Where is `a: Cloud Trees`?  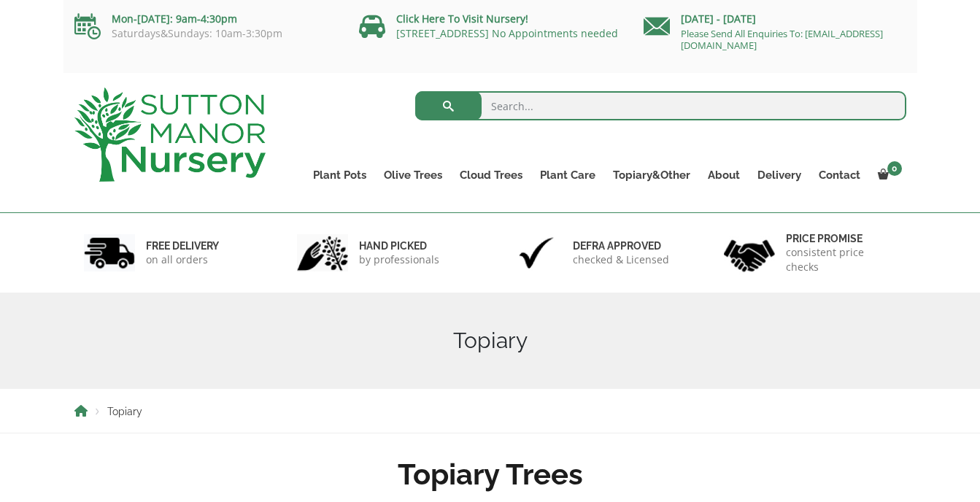 a: Cloud Trees is located at coordinates (491, 175).